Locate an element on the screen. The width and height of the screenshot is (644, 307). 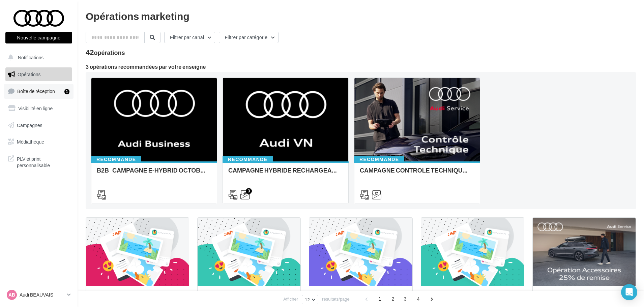
span: Visibilité en ligne is located at coordinates (36, 108).